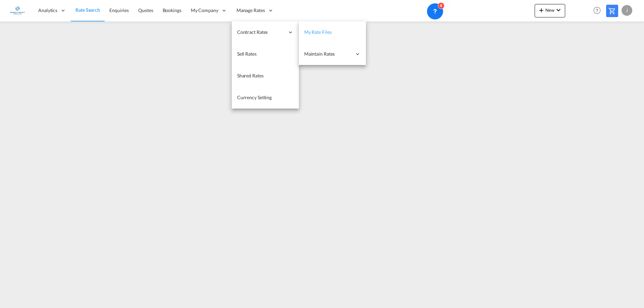 Image resolution: width=644 pixels, height=308 pixels. What do you see at coordinates (328, 54) in the screenshot?
I see `span: Maintain Rates` at bounding box center [328, 54].